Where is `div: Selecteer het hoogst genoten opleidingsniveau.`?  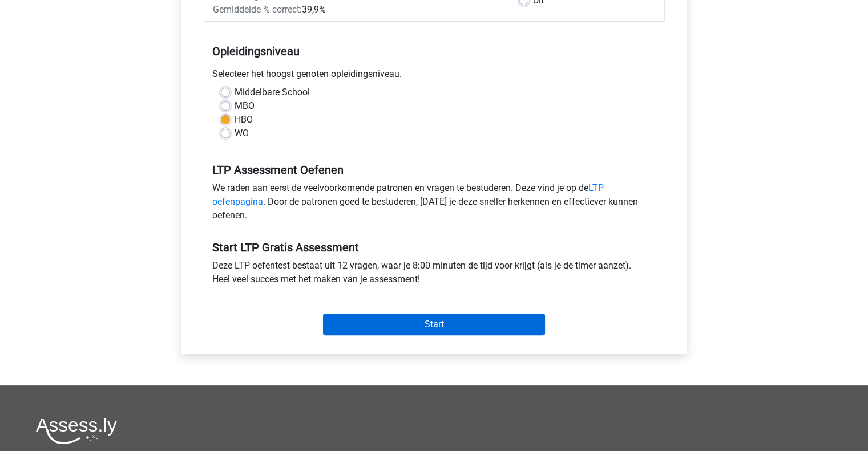
div: Selecteer het hoogst genoten opleidingsniveau. is located at coordinates (434, 77).